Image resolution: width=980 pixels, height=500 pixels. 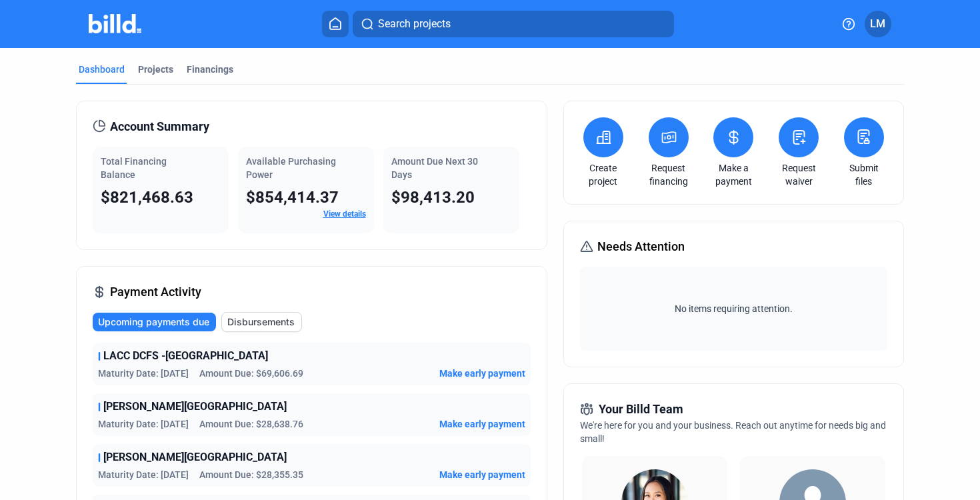 I want to click on span: Upcoming payments due, so click(x=153, y=322).